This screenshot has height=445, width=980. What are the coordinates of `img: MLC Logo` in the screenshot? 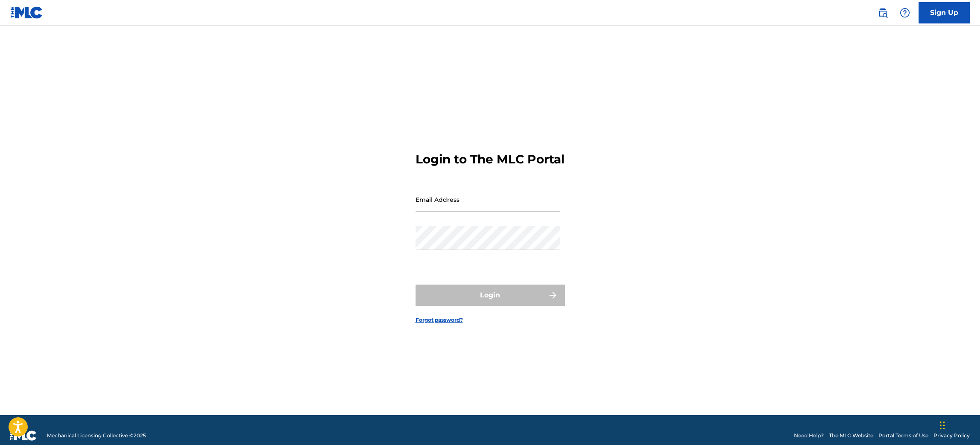 It's located at (26, 13).